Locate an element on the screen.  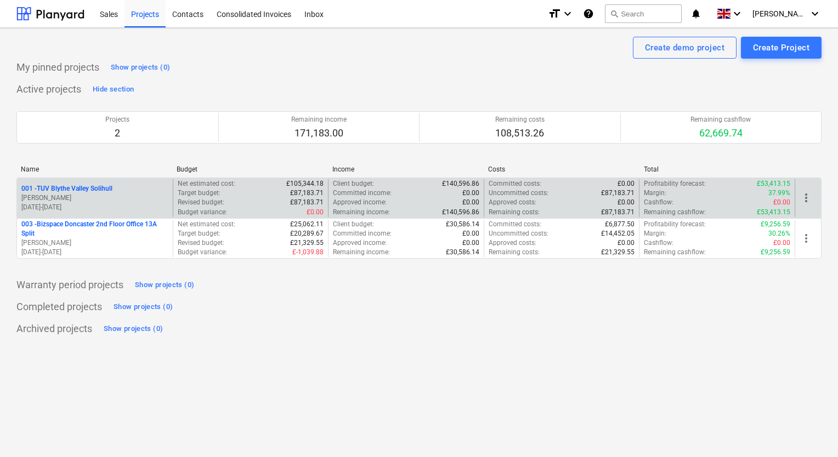
p: £105,344.18 is located at coordinates (305, 184).